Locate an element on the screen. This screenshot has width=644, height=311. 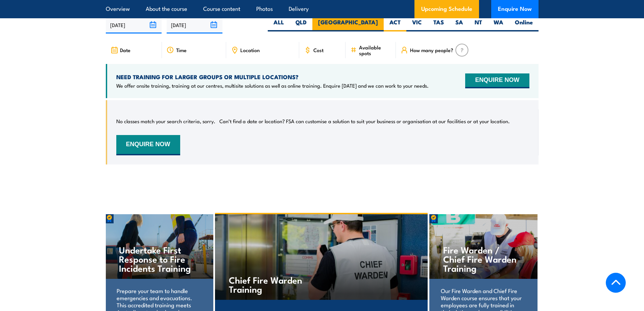
label: ALL is located at coordinates (278, 25).